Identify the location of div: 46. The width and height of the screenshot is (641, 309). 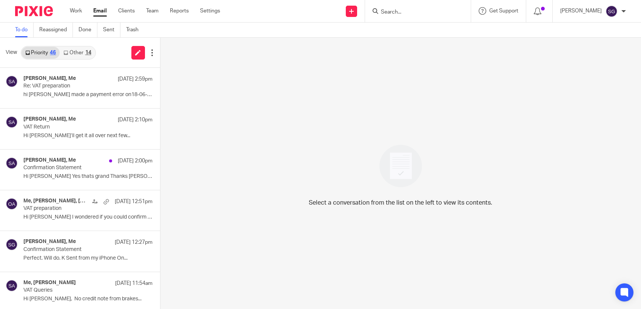
(53, 53).